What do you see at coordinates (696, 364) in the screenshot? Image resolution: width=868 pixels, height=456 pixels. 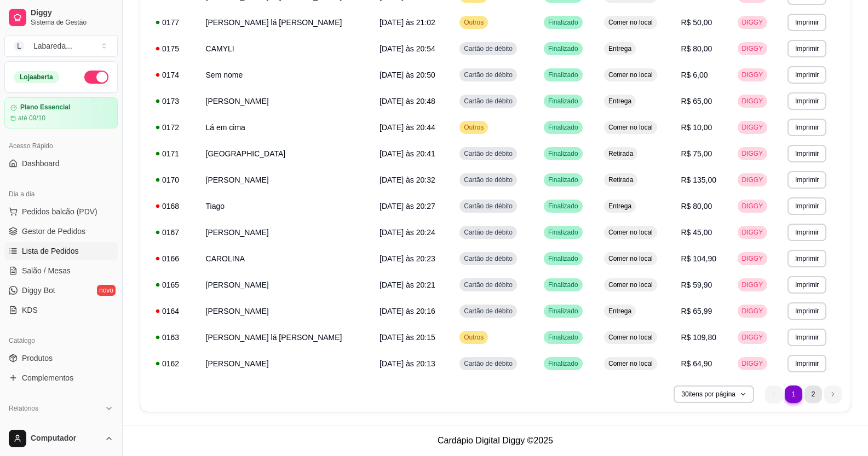 I see `span: R$ 64,90` at bounding box center [696, 364].